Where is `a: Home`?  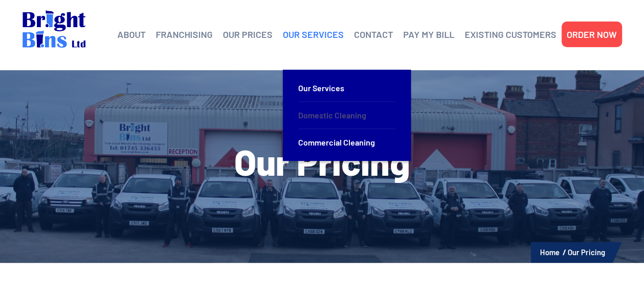 a: Home is located at coordinates (550, 252).